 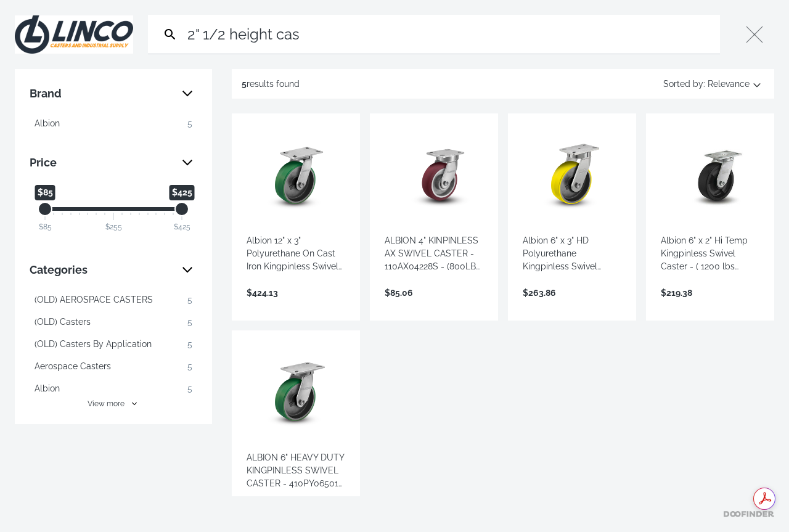 What do you see at coordinates (151, 263) in the screenshot?
I see `span: Linco Casters & Industrial Supply` at bounding box center [151, 263].